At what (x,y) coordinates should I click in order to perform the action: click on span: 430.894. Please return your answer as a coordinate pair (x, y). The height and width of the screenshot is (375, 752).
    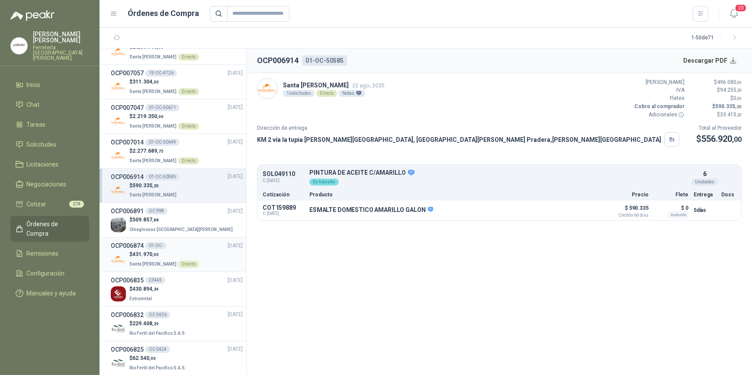
    Looking at the image, I should click on (145, 289).